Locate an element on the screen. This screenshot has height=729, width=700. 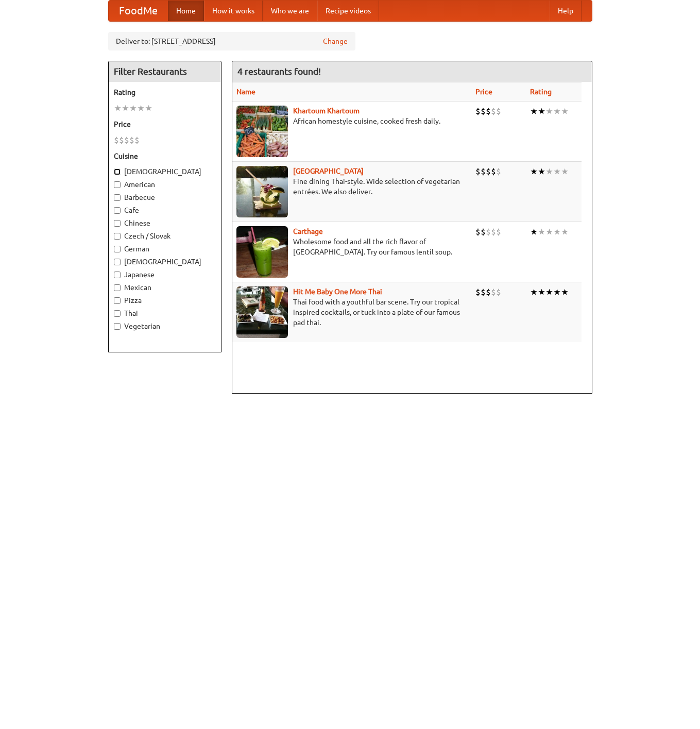
a: Khartoum Khartoum is located at coordinates (326, 111).